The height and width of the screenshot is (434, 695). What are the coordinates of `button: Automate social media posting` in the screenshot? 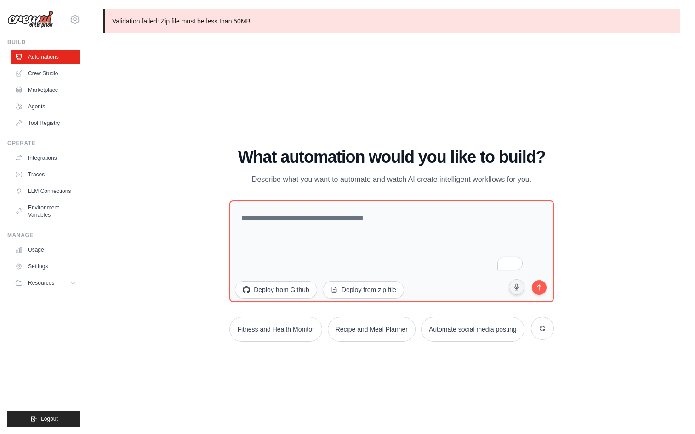 It's located at (472, 329).